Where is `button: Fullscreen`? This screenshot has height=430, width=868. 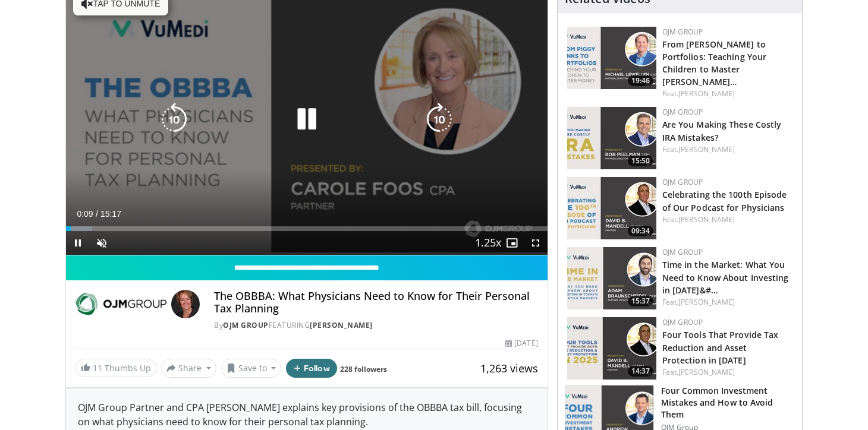 button: Fullscreen is located at coordinates (536, 243).